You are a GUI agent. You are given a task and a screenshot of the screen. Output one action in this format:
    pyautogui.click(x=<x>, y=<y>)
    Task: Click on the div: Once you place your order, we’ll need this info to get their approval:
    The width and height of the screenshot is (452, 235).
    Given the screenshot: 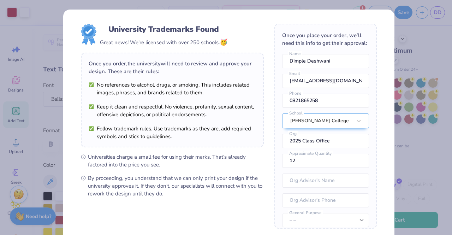 What is the action you would take?
    pyautogui.click(x=326, y=39)
    